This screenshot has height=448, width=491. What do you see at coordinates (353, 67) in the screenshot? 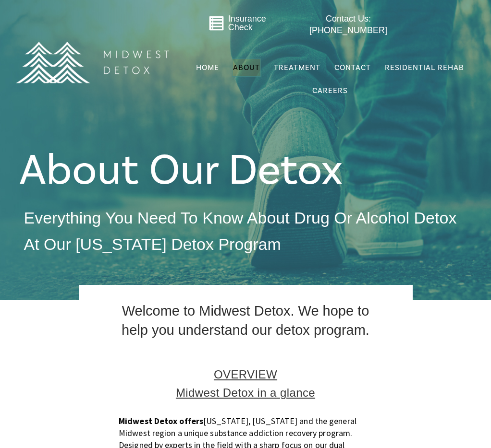
I see `a: Contact` at bounding box center [353, 67].